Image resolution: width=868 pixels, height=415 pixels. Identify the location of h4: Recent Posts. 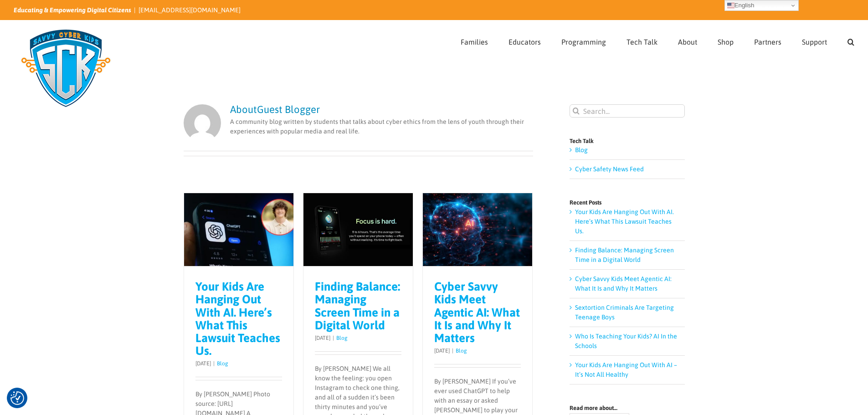
(627, 202).